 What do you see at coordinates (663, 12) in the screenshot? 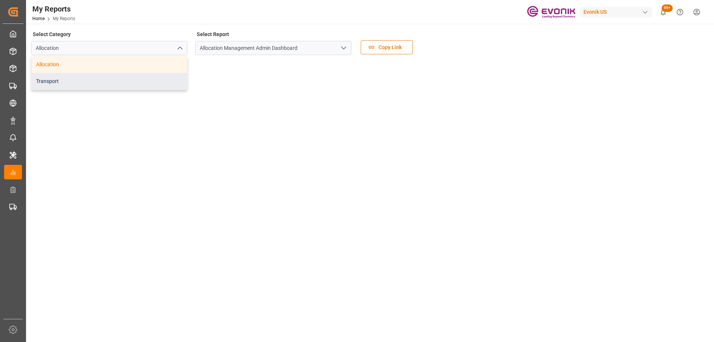
I see `button: show 100 new notifications` at bounding box center [663, 12].